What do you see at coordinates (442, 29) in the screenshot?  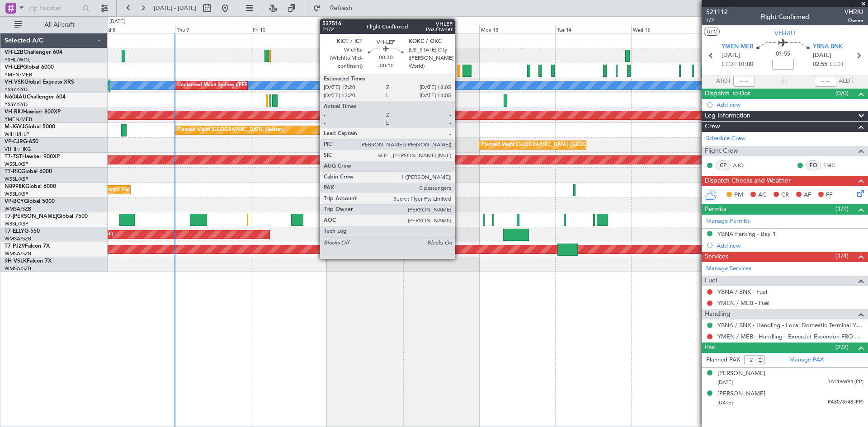 I see `div: Sun 12` at bounding box center [442, 29].